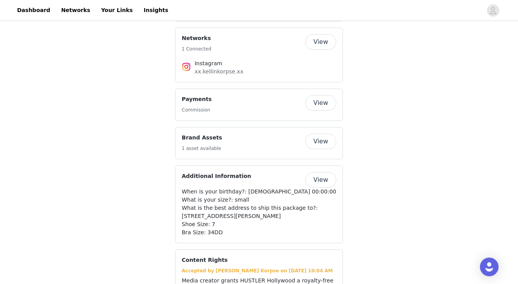 The image size is (518, 284). I want to click on a: Insights, so click(156, 10).